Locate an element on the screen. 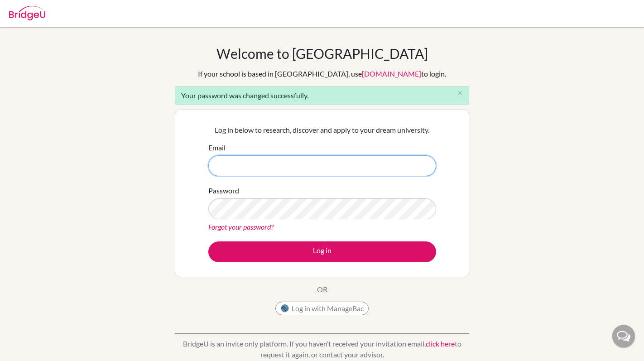 This screenshot has height=361, width=644. a: Forgot your password? is located at coordinates (241, 227).